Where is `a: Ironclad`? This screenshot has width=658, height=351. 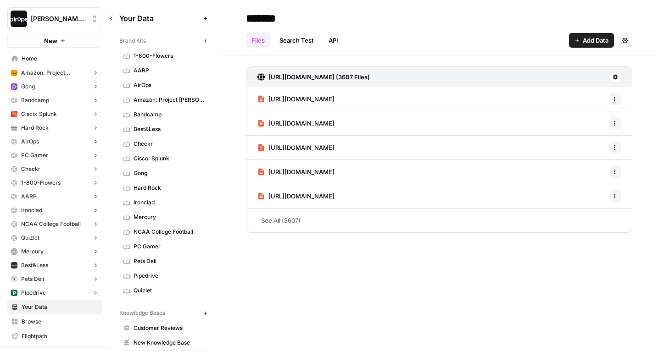
a: Ironclad is located at coordinates (165, 203).